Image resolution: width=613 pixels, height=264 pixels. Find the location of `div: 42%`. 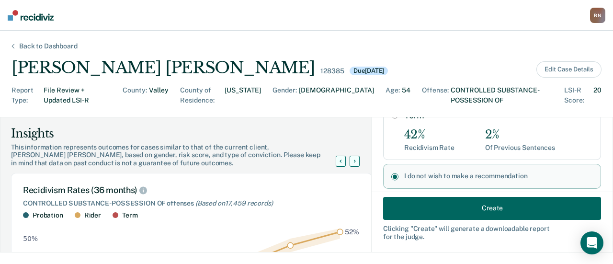

div: 42% is located at coordinates (429, 135).